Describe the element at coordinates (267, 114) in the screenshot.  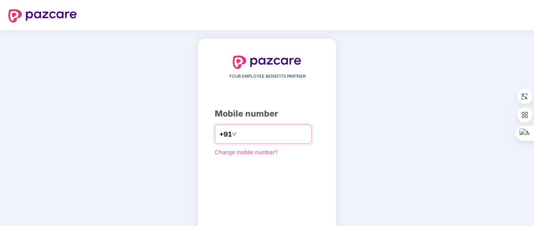
I see `div: Mobile number` at that location.